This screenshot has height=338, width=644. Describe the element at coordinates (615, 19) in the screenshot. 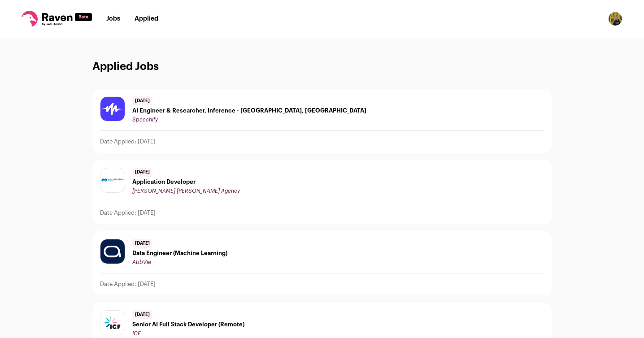

I see `img: 19403420-medium_jpg` at that location.